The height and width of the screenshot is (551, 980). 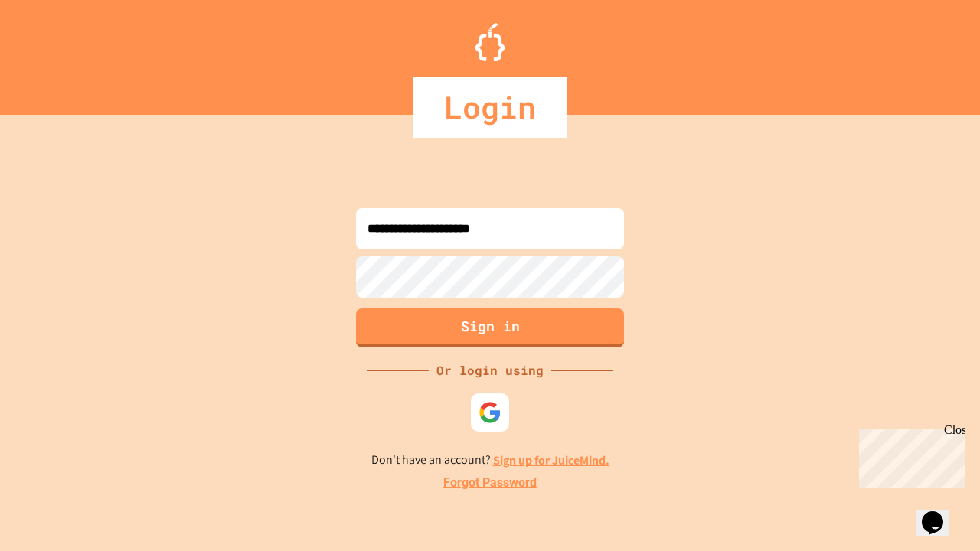 I want to click on div: Login, so click(x=490, y=107).